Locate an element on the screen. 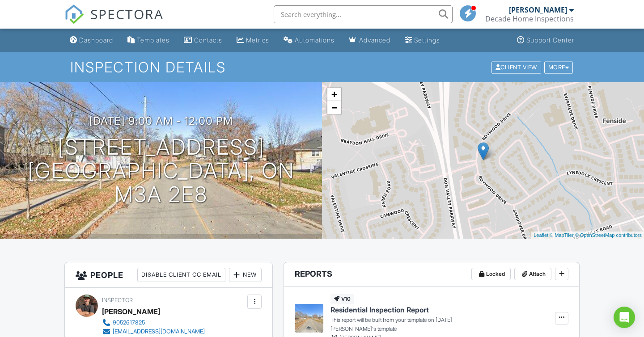 This screenshot has height=337, width=644. div: Settings is located at coordinates (427, 40).